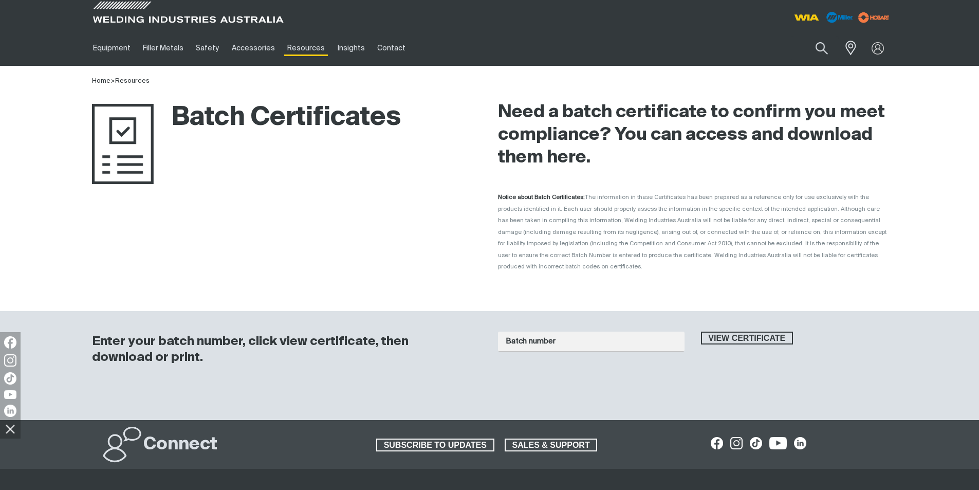  Describe the element at coordinates (391, 48) in the screenshot. I see `a: Contact` at that location.